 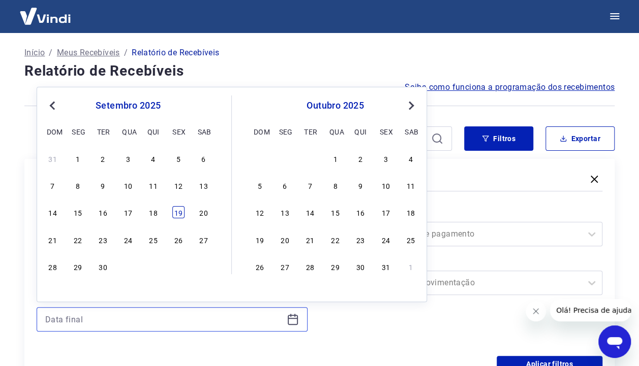 I want to click on div: outubro 2025, so click(x=335, y=106).